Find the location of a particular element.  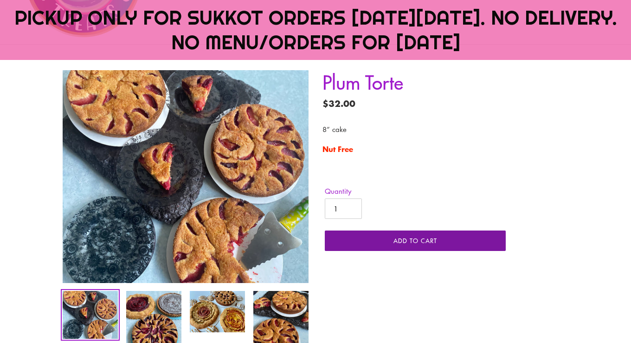

p: 8” cake is located at coordinates (446, 129).